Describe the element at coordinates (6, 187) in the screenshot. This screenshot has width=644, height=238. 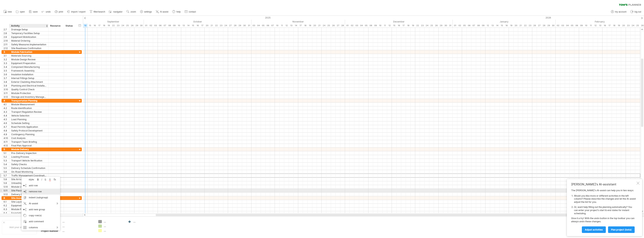
I see `div: 5.10` at that location.